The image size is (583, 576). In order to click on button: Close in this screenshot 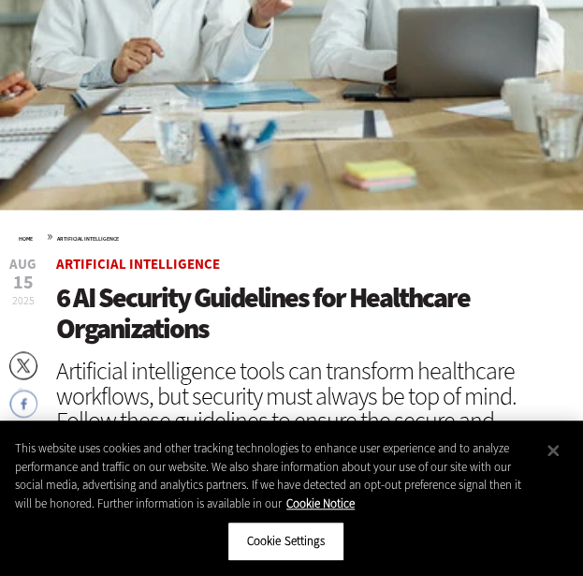, I will do `click(553, 450)`.